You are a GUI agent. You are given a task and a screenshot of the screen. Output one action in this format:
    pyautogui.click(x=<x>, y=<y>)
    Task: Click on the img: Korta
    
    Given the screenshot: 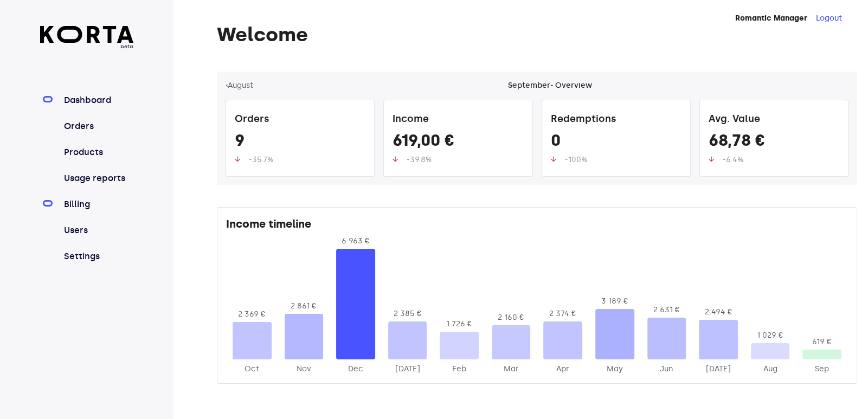 What is the action you would take?
    pyautogui.click(x=87, y=34)
    